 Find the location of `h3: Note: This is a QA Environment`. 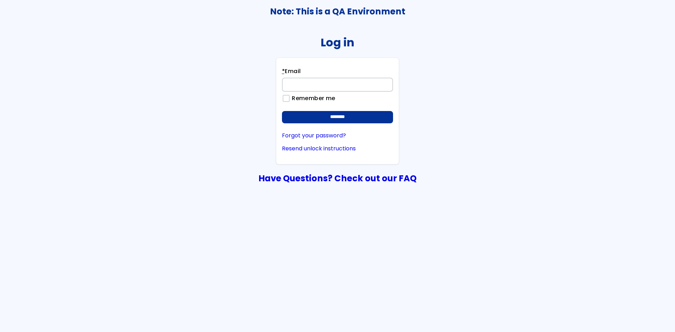

h3: Note: This is a QA Environment is located at coordinates (337, 12).